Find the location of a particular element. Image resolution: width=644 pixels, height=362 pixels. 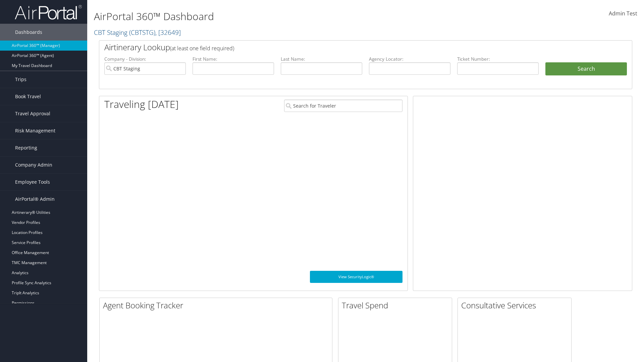

span: Employee Tools is located at coordinates (33, 182).